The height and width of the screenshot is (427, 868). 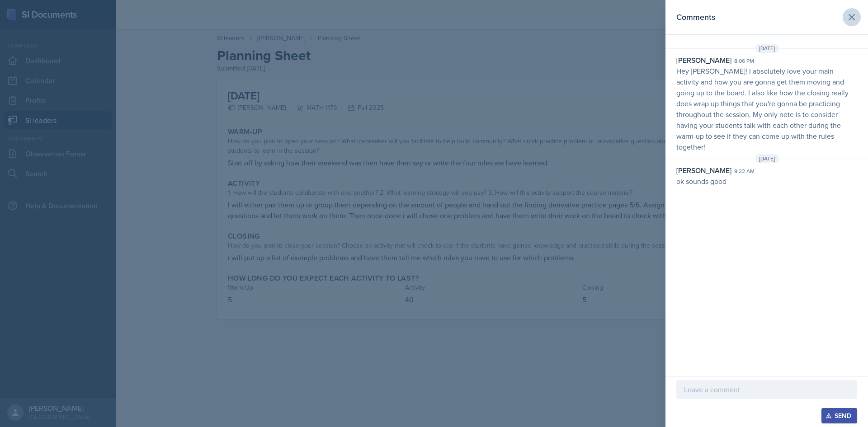 What do you see at coordinates (767, 181) in the screenshot?
I see `p: ok sounds good` at bounding box center [767, 181].